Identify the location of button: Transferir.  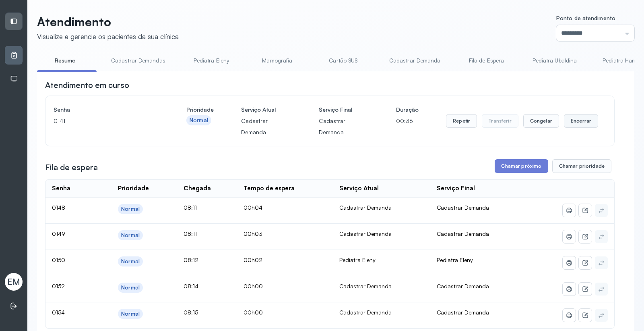
(500, 121).